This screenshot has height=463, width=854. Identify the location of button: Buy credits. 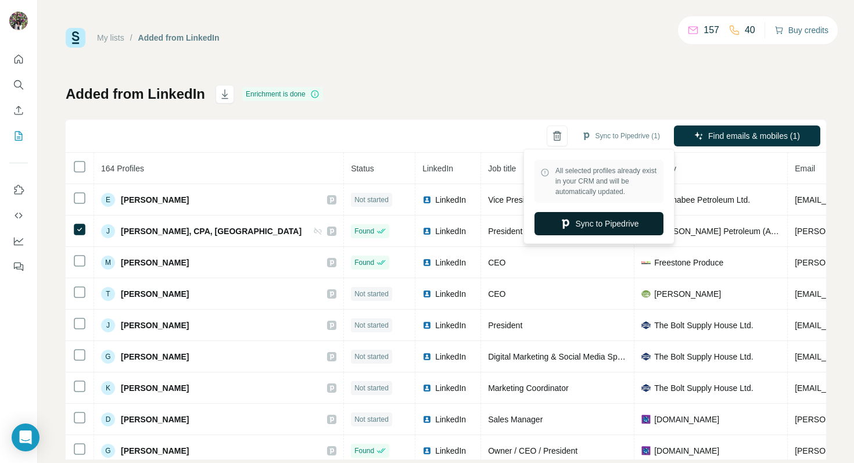
(801, 30).